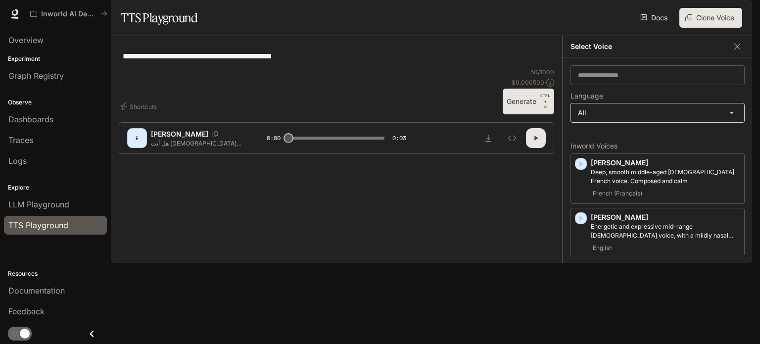 This screenshot has width=760, height=344. I want to click on span: English, so click(603, 248).